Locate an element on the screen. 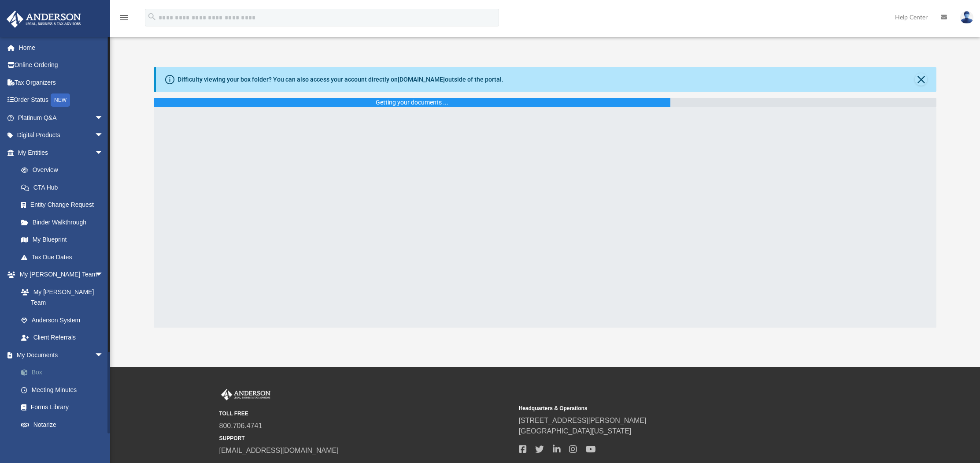 The height and width of the screenshot is (463, 980). a: Home is located at coordinates (61, 47).